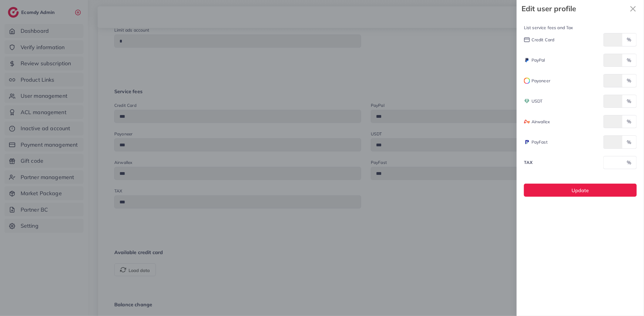 The height and width of the screenshot is (316, 644). What do you see at coordinates (574, 9) in the screenshot?
I see `strong: Edit user profile` at bounding box center [574, 9].